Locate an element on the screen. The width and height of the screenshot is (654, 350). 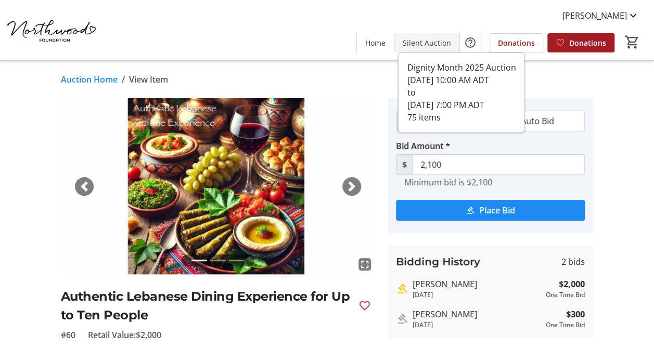
span: 2 bids is located at coordinates (573, 262).